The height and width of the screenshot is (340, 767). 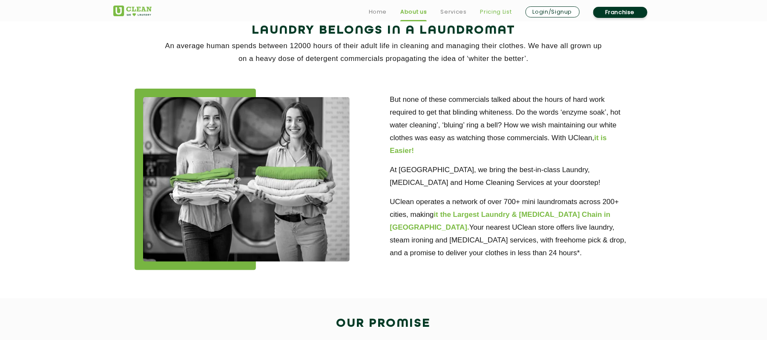 I want to click on a: Home, so click(x=378, y=12).